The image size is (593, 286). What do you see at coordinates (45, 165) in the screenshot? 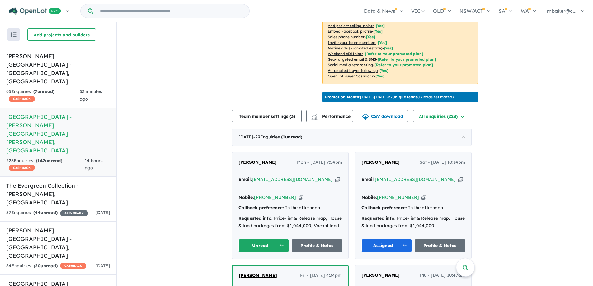
I see `div: 228 Enquir ies` at bounding box center [45, 165].